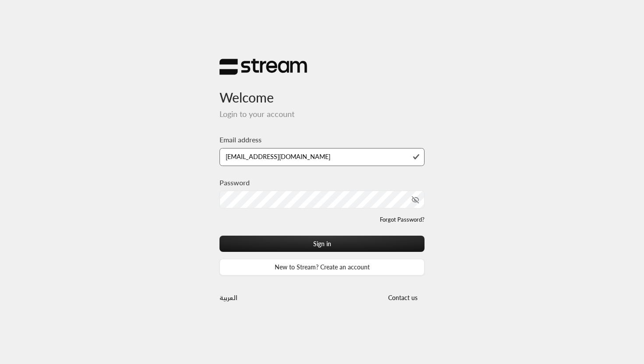 The width and height of the screenshot is (644, 364). Describe the element at coordinates (322, 91) in the screenshot. I see `h3: Welcome` at that location.